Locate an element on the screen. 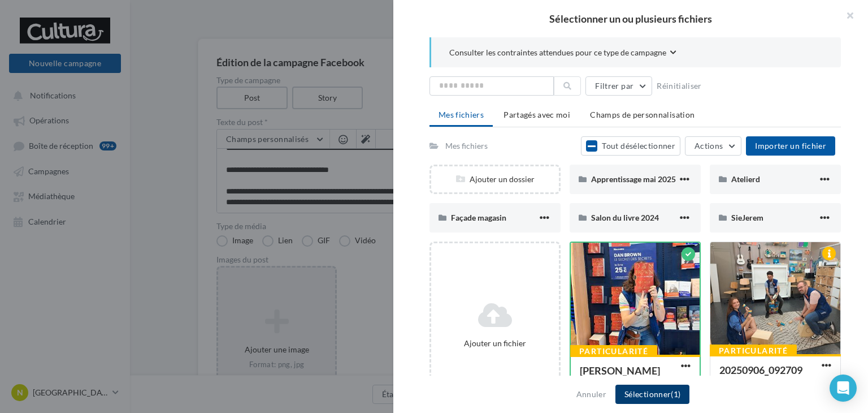 Image resolution: width=868 pixels, height=413 pixels. span: SieJerem is located at coordinates (747, 217).